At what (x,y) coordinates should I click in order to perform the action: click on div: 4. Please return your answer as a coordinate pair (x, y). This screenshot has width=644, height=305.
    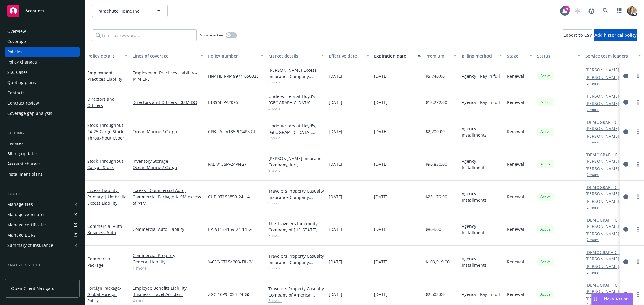
    Looking at the image, I should click on (567, 9).